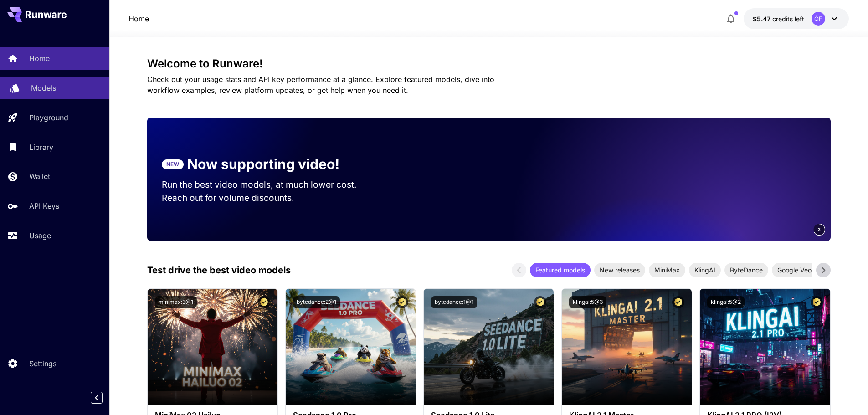  What do you see at coordinates (705, 270) in the screenshot?
I see `div: KlingAI` at bounding box center [705, 270].